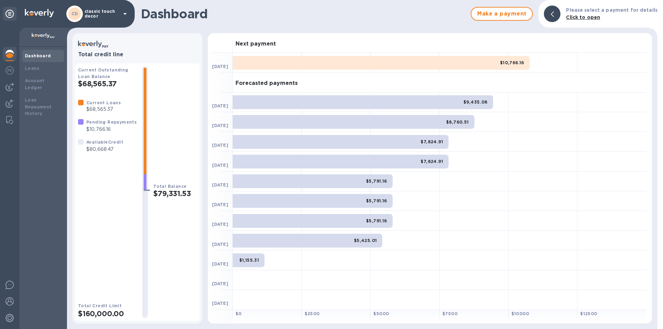 This screenshot has width=663, height=329. I want to click on b: Available Credit, so click(105, 142).